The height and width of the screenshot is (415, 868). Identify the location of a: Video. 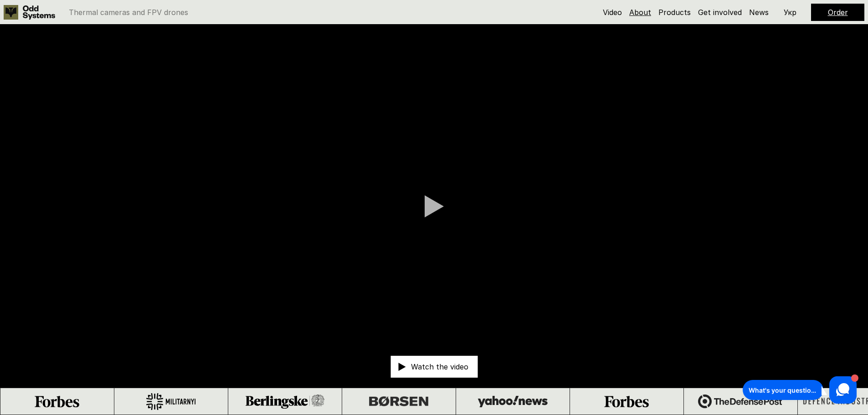
(612, 12).